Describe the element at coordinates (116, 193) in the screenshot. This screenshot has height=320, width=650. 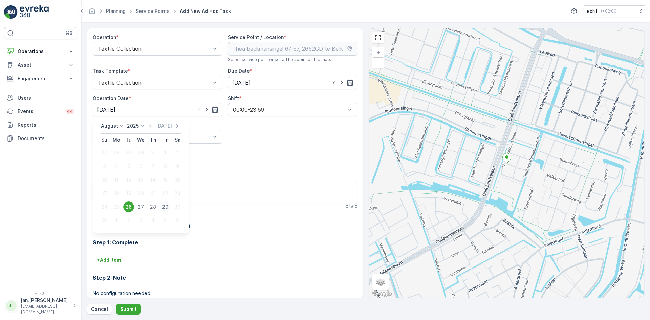
I see `div: 18` at that location.